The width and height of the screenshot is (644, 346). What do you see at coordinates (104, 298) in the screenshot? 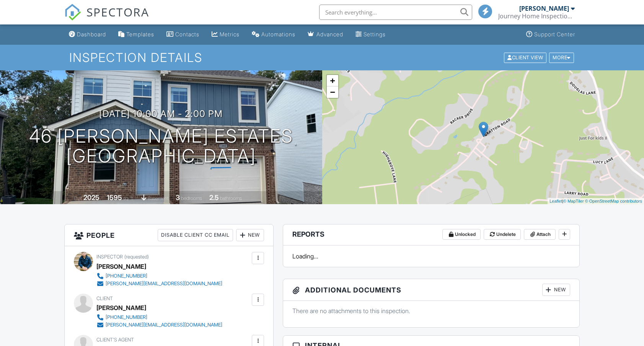
I see `span: Client` at bounding box center [104, 298].